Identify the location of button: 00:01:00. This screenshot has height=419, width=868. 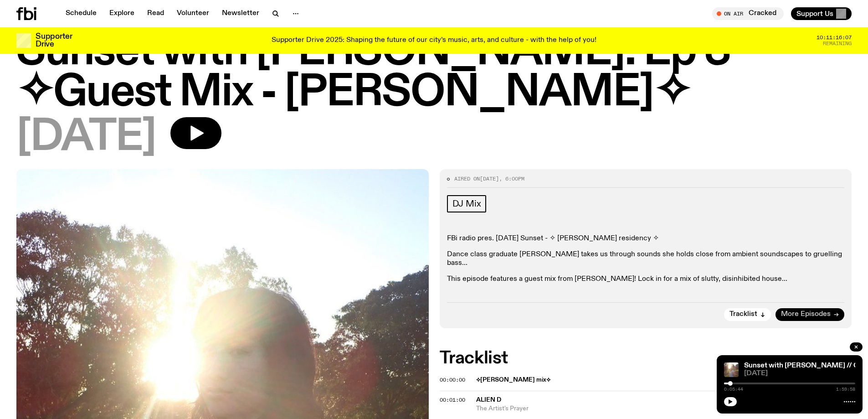
(452, 400).